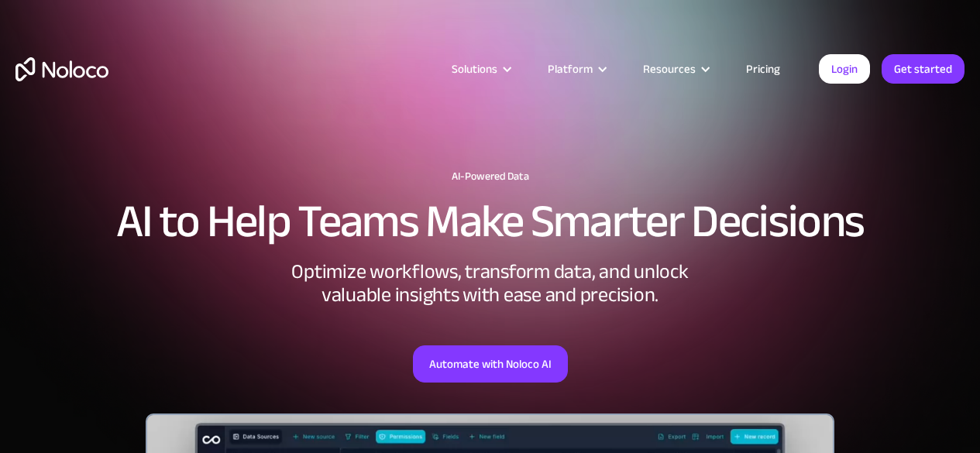  I want to click on div: Optimize workflows, transform data, and unlock valuable insights with ease and precision., so click(490, 284).